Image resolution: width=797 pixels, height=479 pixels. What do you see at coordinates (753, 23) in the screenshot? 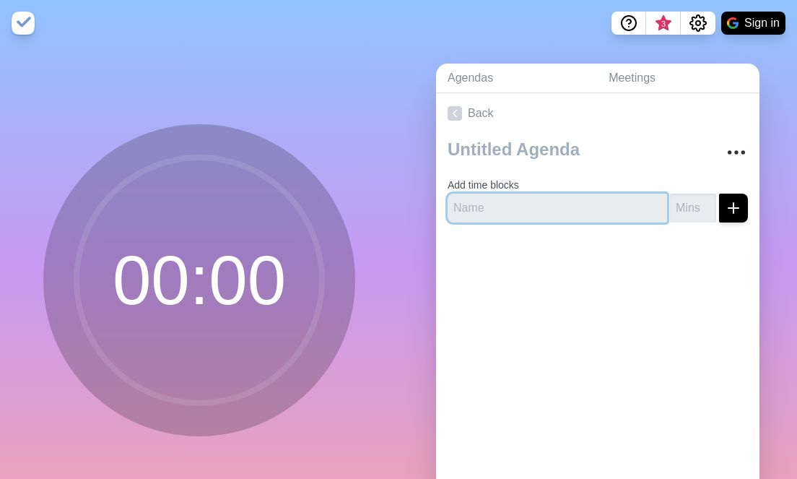
I see `button: Sign in` at bounding box center [753, 23].